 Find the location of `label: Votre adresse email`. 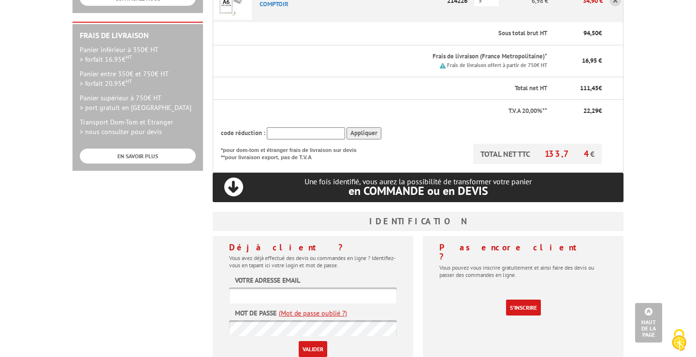

label: Votre adresse email is located at coordinates (267, 281).